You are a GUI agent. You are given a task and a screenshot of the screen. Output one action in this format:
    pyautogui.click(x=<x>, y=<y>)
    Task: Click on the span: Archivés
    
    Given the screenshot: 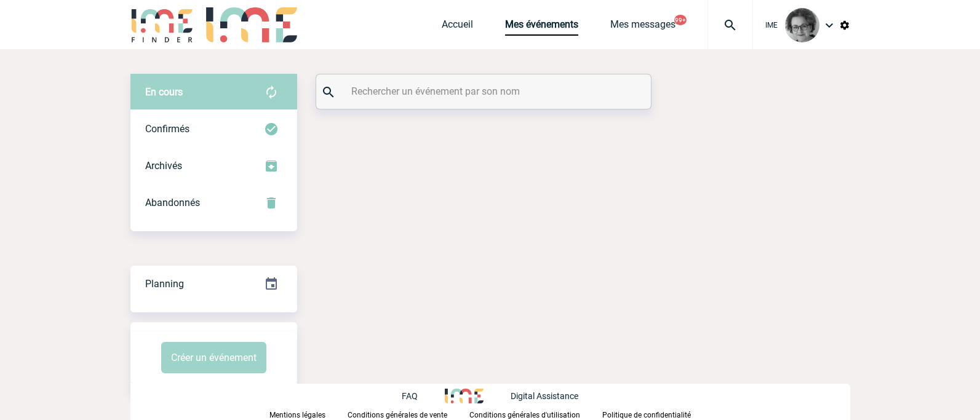 What is the action you would take?
    pyautogui.click(x=163, y=165)
    